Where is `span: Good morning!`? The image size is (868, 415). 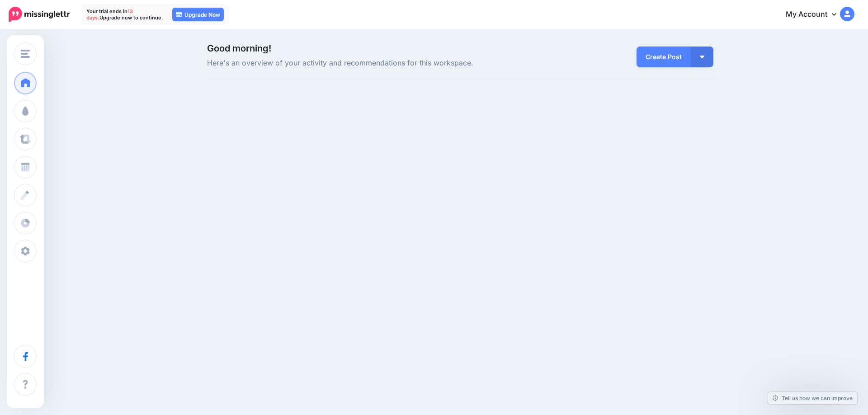
span: Good morning! is located at coordinates (239, 48).